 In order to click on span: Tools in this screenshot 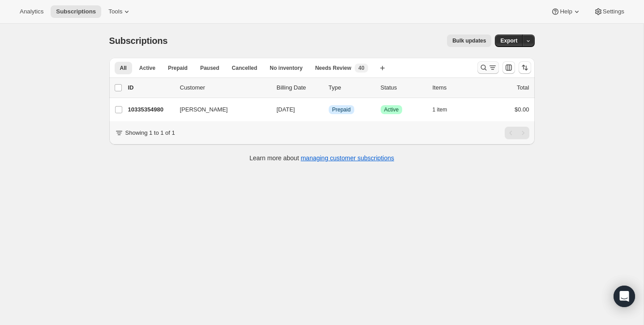, I will do `click(115, 11)`.